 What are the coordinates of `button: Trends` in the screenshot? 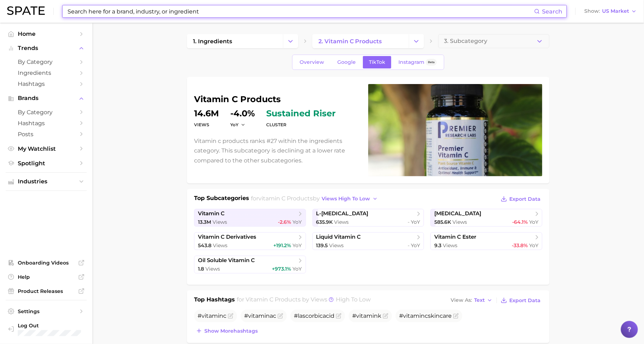 It's located at (46, 48).